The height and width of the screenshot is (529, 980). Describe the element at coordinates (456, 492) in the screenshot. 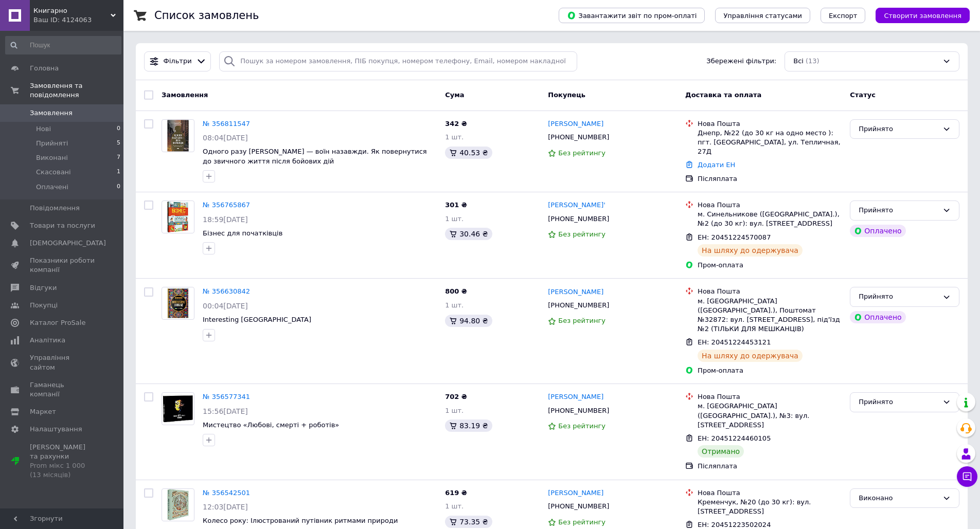

I see `span: 619 ₴` at that location.